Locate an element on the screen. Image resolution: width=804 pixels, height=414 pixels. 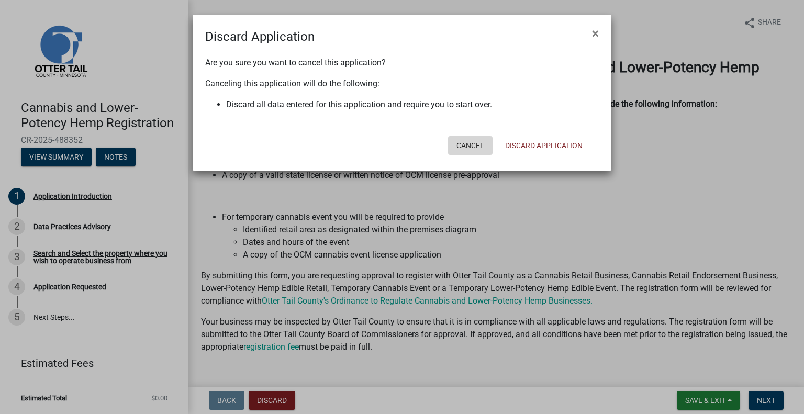
button: Discard Application is located at coordinates (544, 145).